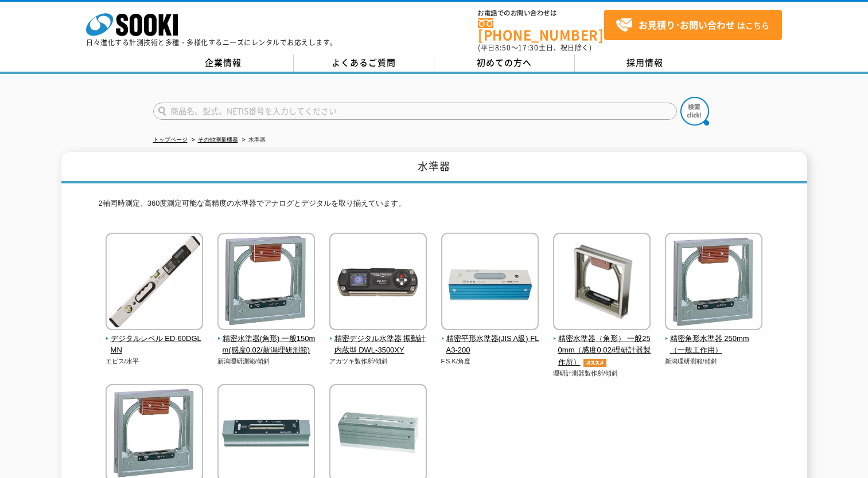 Image resolution: width=868 pixels, height=478 pixels. I want to click on a: デジタルレベル ED-60DGLMN, so click(154, 339).